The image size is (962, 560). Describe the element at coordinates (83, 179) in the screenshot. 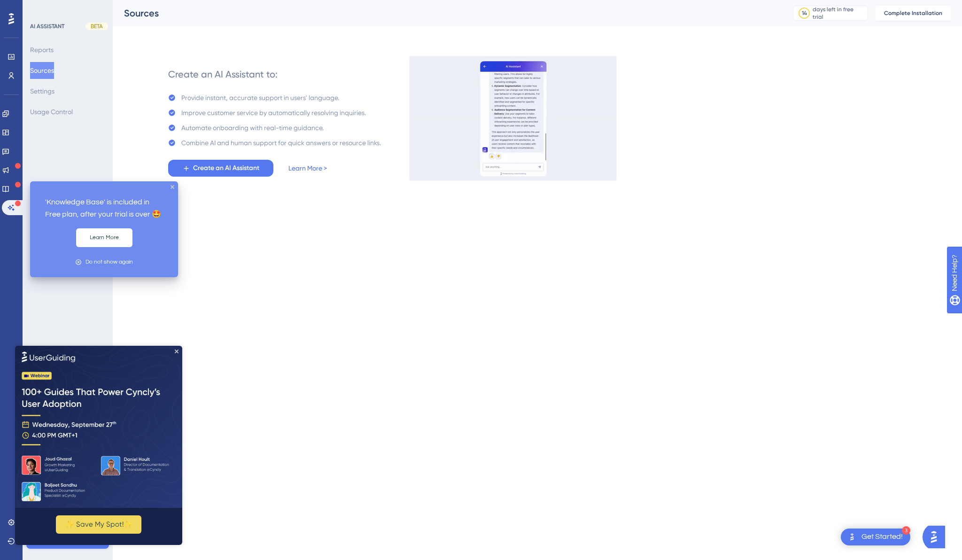

I see `button: ✨ Save My Spot!✨` at that location.